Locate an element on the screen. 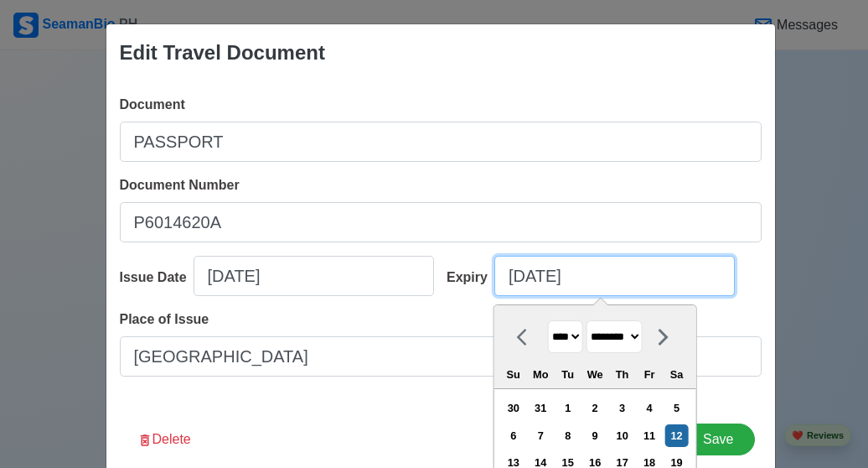  div: Mo is located at coordinates (540, 374).